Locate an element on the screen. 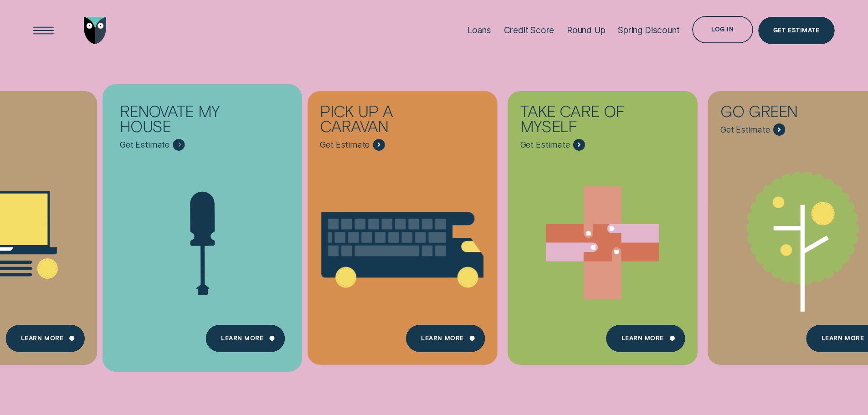  div: Take care of myself is located at coordinates (581, 121).